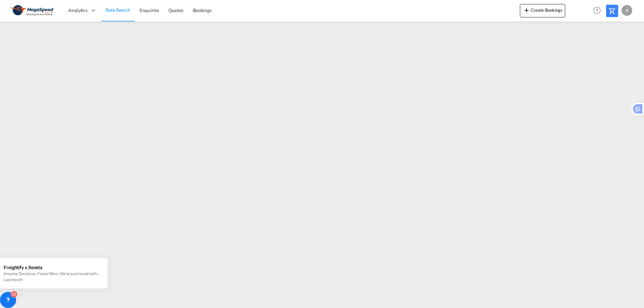 The height and width of the screenshot is (308, 644). I want to click on span: Quotes, so click(176, 10).